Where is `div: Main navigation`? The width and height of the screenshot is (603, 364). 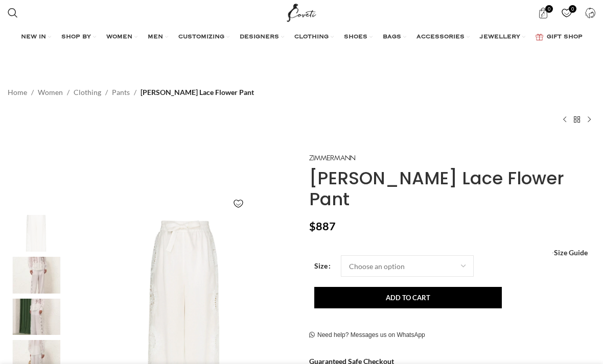 div: Main navigation is located at coordinates (302, 37).